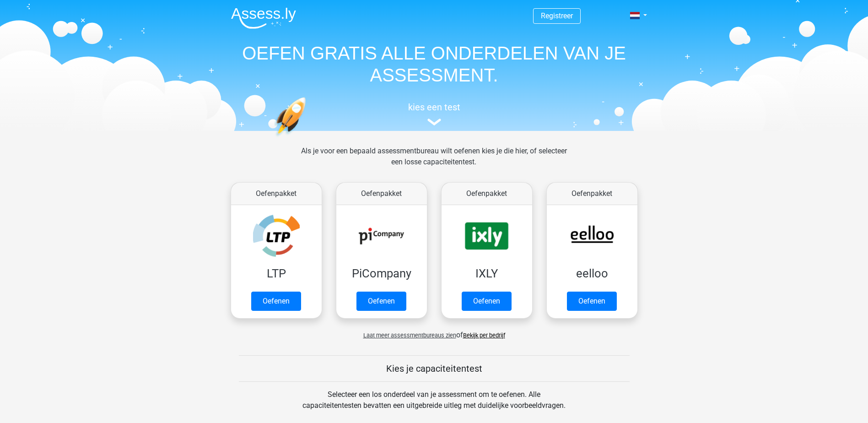  What do you see at coordinates (434, 331) in the screenshot?
I see `div: of` at bounding box center [434, 331].